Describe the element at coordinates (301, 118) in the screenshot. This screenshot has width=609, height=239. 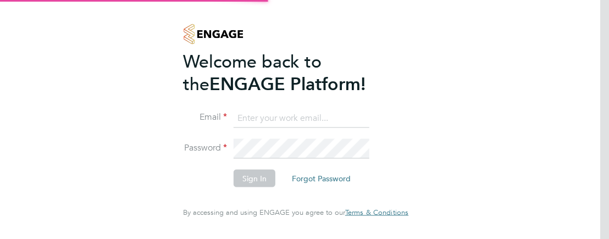
I see `input: Enter your work email...` at that location.